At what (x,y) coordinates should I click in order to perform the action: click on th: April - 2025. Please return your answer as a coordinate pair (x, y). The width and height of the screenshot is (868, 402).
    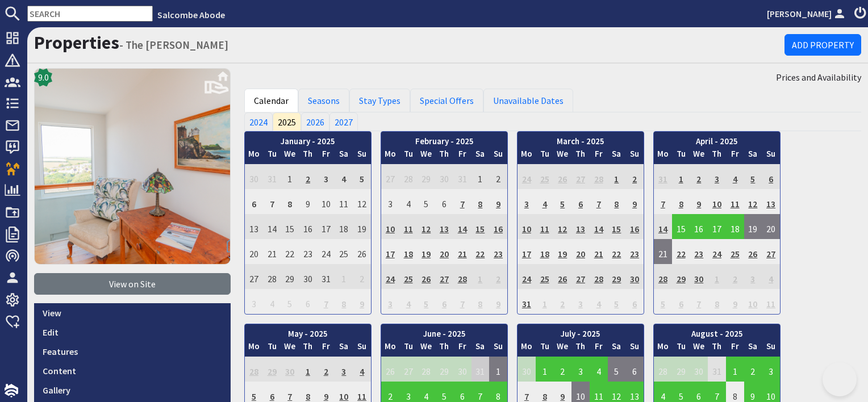
    Looking at the image, I should click on (717, 140).